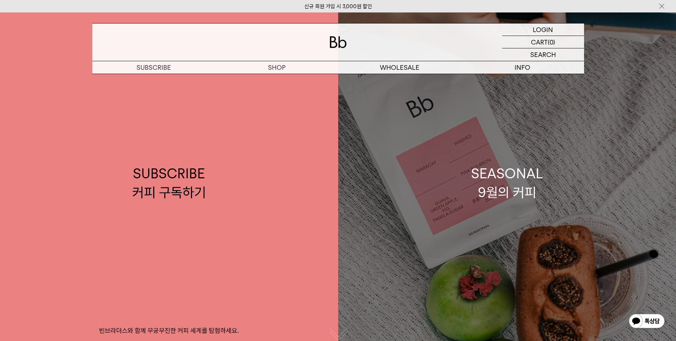 Image resolution: width=676 pixels, height=341 pixels. I want to click on a: SUBSCRIBE, so click(154, 67).